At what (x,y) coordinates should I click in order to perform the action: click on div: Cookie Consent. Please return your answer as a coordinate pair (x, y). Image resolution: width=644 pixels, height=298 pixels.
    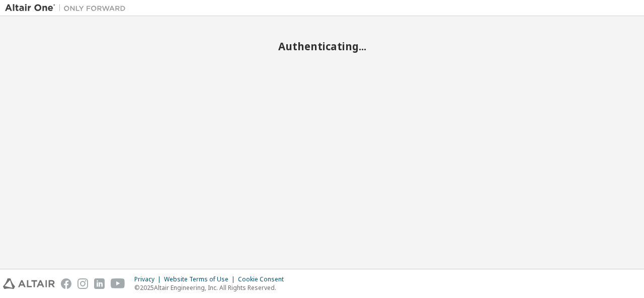
    Looking at the image, I should click on (264, 279).